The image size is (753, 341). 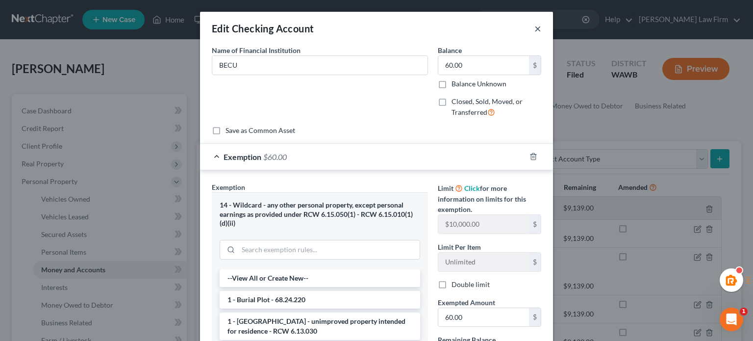 I want to click on label: Limit Per Item, so click(x=459, y=247).